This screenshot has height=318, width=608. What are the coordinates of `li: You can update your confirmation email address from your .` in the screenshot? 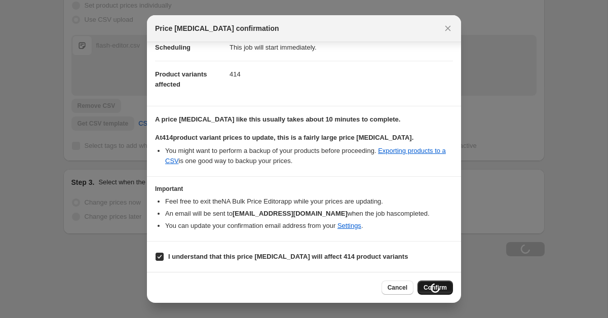 It's located at (309, 226).